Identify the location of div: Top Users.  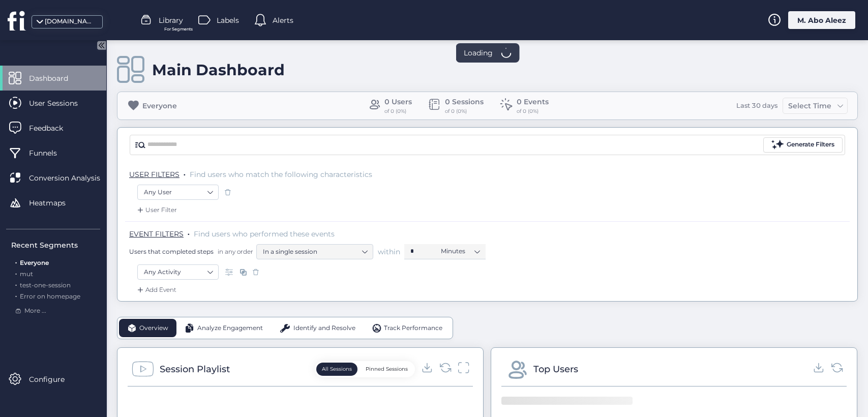
(556, 369).